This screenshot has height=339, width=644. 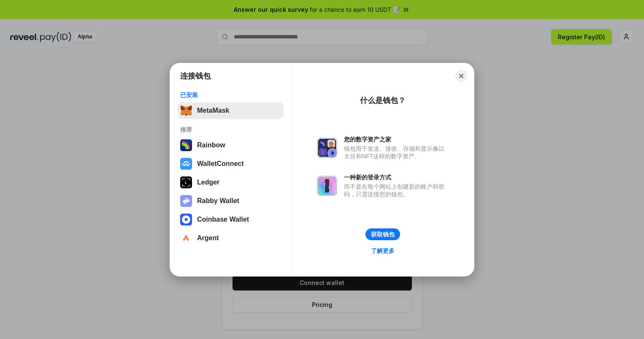 What do you see at coordinates (186, 145) in the screenshot?
I see `img: svg+xml,%3Csvg%20width%3D%22120%22%20height%3D%22120%22%20viewBox%3D%220%200%20120%20120%22%20fil...` at bounding box center [186, 145].